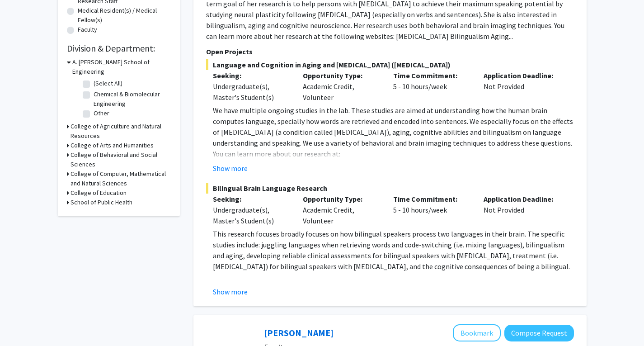 Image resolution: width=644 pixels, height=346 pixels. What do you see at coordinates (108, 83) in the screenshot?
I see `label: (Select All)` at bounding box center [108, 83].